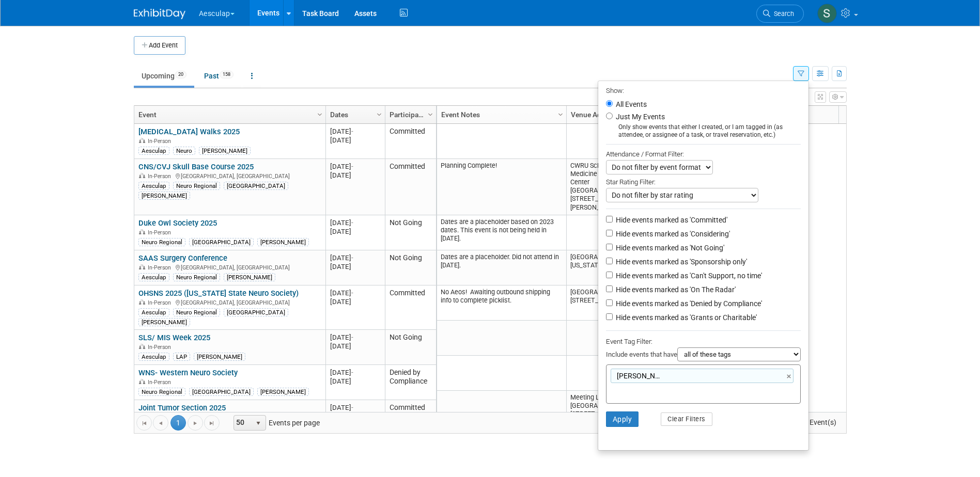 This screenshot has width=980, height=477. I want to click on span: 20, so click(181, 74).